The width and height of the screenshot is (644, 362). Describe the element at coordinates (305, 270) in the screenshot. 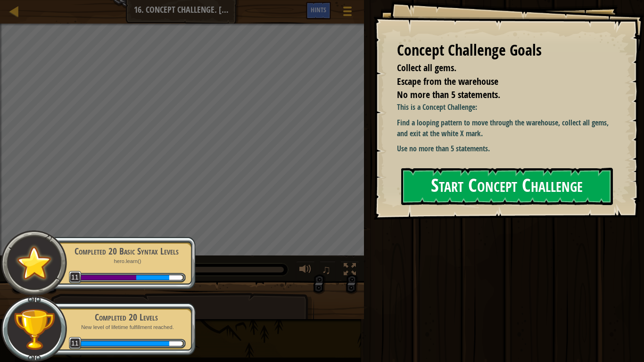

I see `button: Adjust volume` at that location.